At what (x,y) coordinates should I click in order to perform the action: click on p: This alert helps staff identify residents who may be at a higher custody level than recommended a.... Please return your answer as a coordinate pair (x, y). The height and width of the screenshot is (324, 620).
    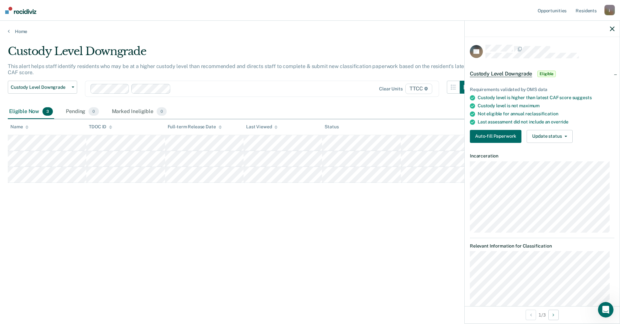
    Looking at the image, I should click on (238, 69).